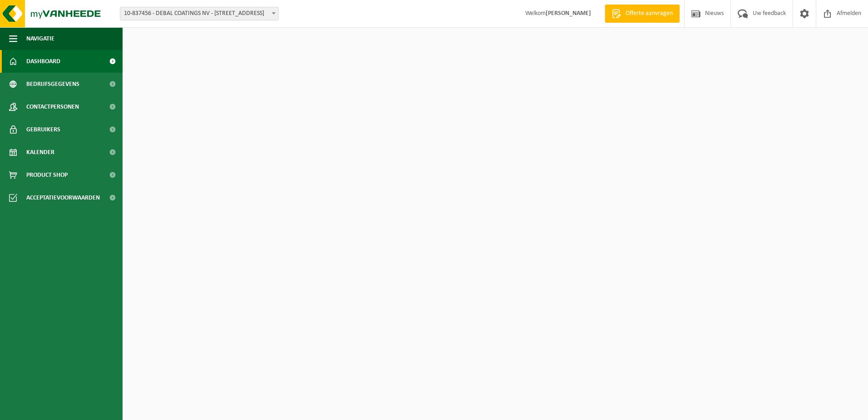  Describe the element at coordinates (43, 61) in the screenshot. I see `span: Dashboard` at that location.